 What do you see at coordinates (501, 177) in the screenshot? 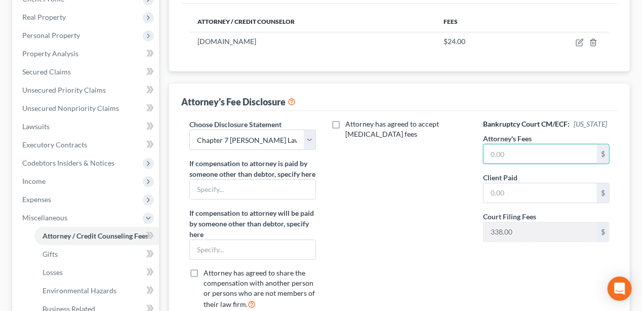
I see `label: Client Paid` at bounding box center [501, 177].